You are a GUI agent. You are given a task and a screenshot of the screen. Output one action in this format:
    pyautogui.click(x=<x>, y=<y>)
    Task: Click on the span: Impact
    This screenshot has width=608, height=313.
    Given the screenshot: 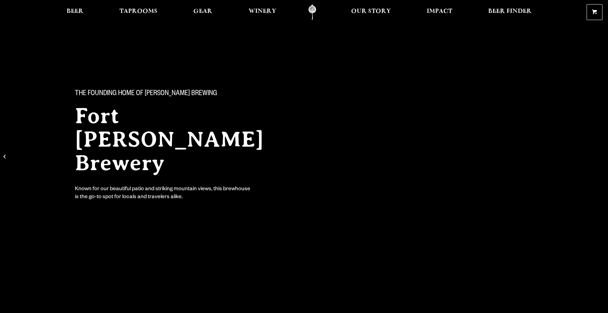 What is the action you would take?
    pyautogui.click(x=440, y=11)
    